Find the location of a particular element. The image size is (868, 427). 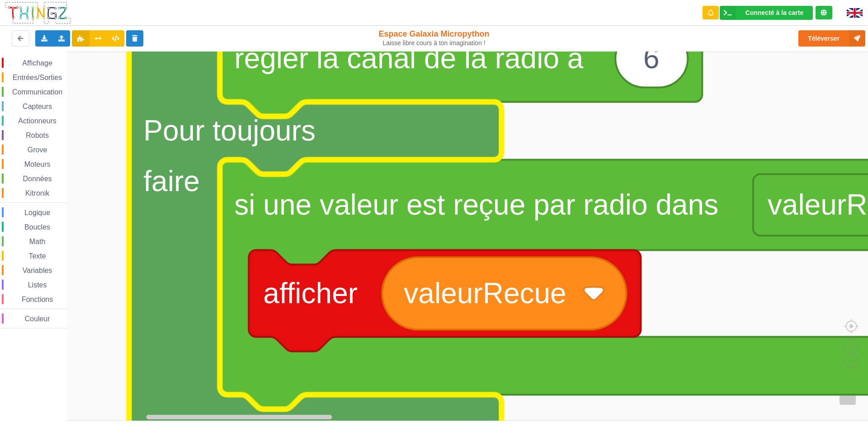

div: Espace Galaxia Micropython is located at coordinates (434, 38).